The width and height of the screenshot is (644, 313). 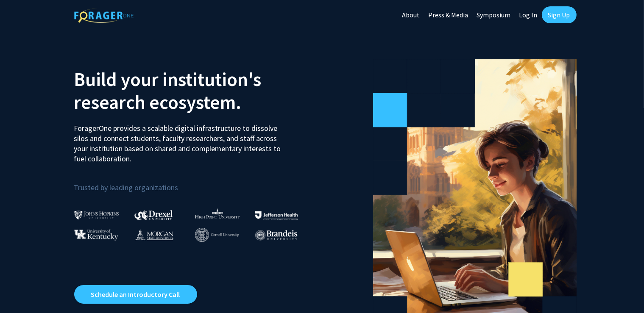 What do you see at coordinates (96, 235) in the screenshot?
I see `img: University of Kentucky` at bounding box center [96, 235].